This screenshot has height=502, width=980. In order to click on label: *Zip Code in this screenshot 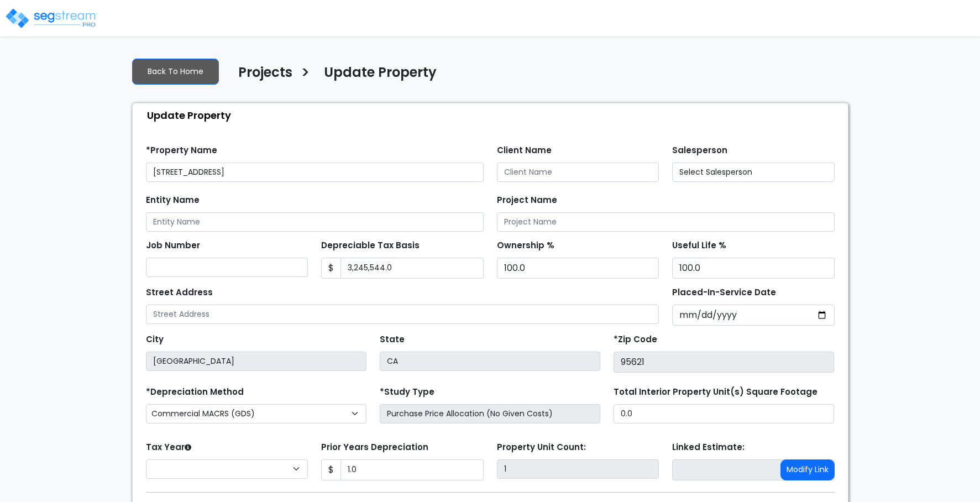, I will do `click(635, 339)`.